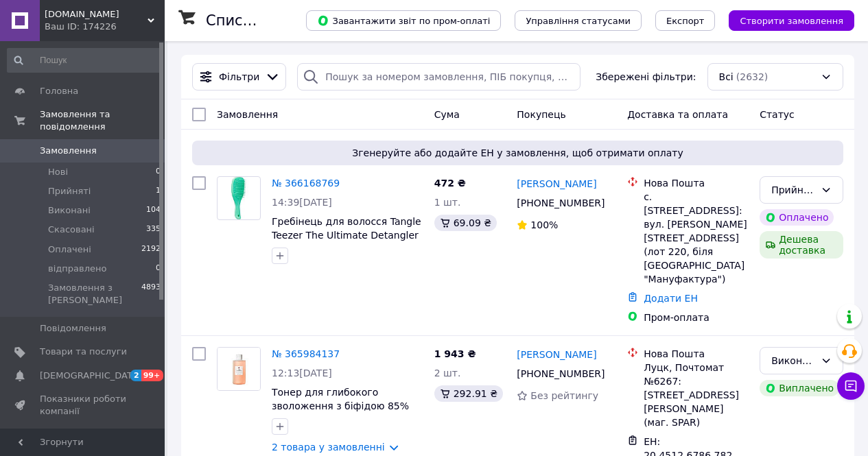  I want to click on span: Експорт, so click(685, 21).